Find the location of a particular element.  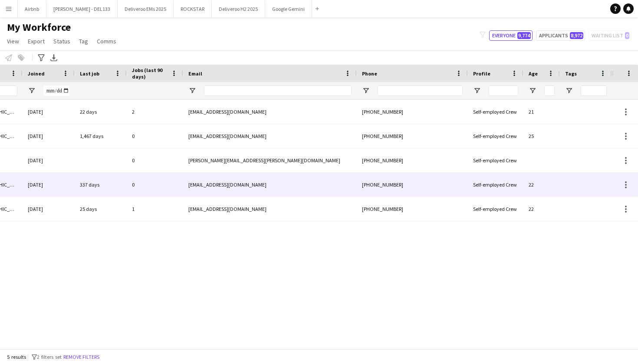

a: Status is located at coordinates (62, 41).